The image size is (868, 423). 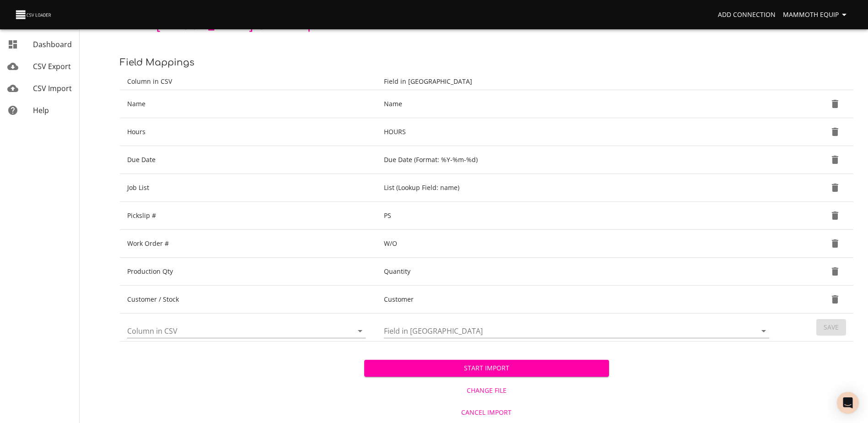 What do you see at coordinates (487, 413) in the screenshot?
I see `button: Cancel Import` at bounding box center [487, 413].